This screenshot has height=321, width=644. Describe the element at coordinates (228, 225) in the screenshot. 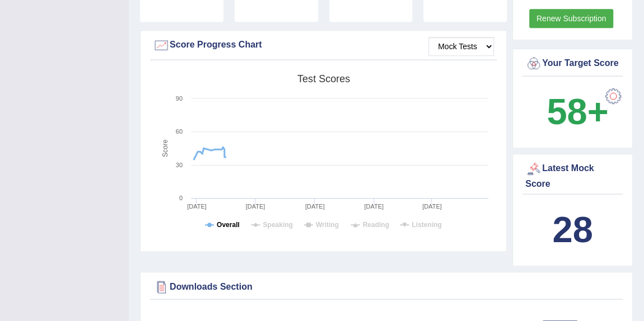

I see `tspan: Overall` at that location.